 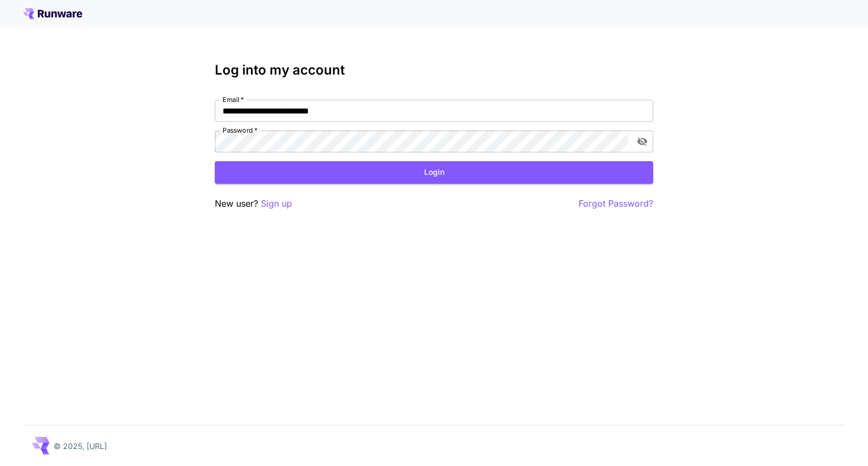 I want to click on button: Sign up, so click(x=276, y=203).